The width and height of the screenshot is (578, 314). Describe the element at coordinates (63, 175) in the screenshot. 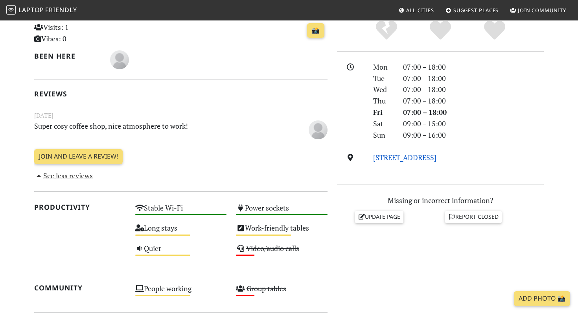

I see `a: See less reviews` at that location.